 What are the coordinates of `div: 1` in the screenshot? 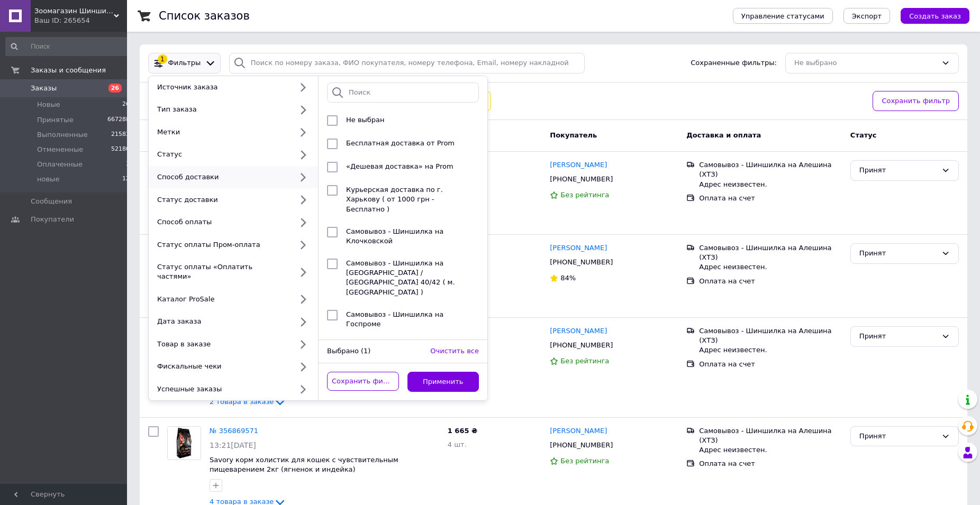 It's located at (163, 60).